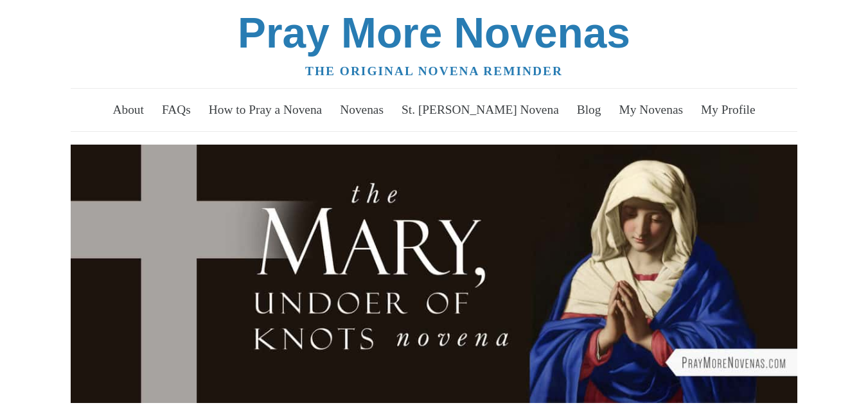 The width and height of the screenshot is (868, 412). What do you see at coordinates (129, 110) in the screenshot?
I see `a: About` at bounding box center [129, 110].